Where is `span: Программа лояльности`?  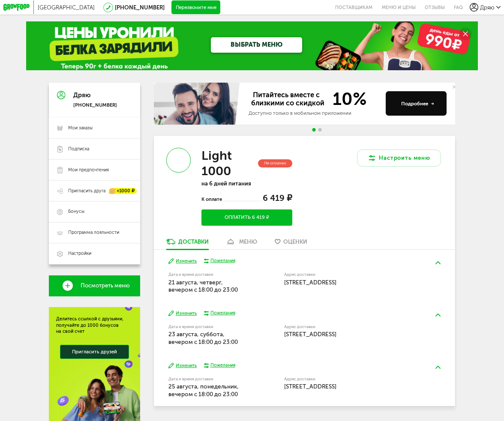
span: Программа лояльности is located at coordinates (93, 232).